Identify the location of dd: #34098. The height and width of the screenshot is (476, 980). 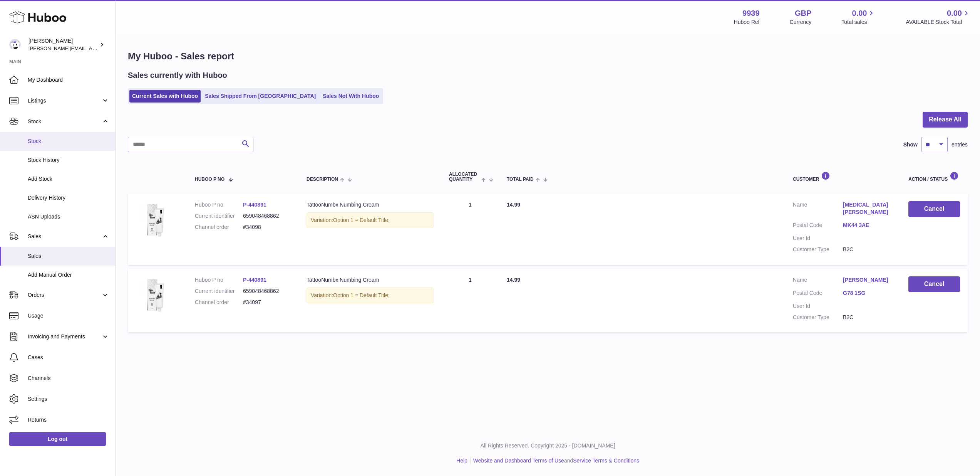
(267, 227).